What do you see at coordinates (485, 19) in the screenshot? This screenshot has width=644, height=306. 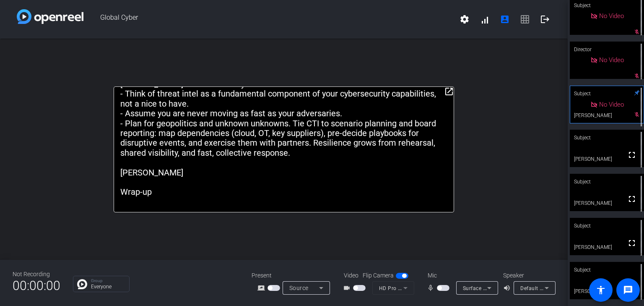 I see `button: signal_cellular_alt` at bounding box center [485, 19].